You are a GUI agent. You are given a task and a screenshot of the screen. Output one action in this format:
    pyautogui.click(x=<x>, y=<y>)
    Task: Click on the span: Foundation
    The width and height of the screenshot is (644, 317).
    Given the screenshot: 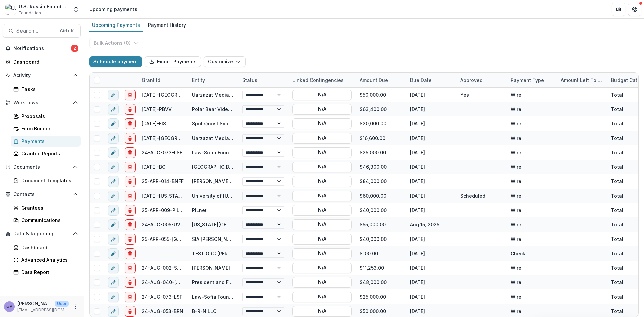 What is the action you would take?
    pyautogui.click(x=30, y=13)
    